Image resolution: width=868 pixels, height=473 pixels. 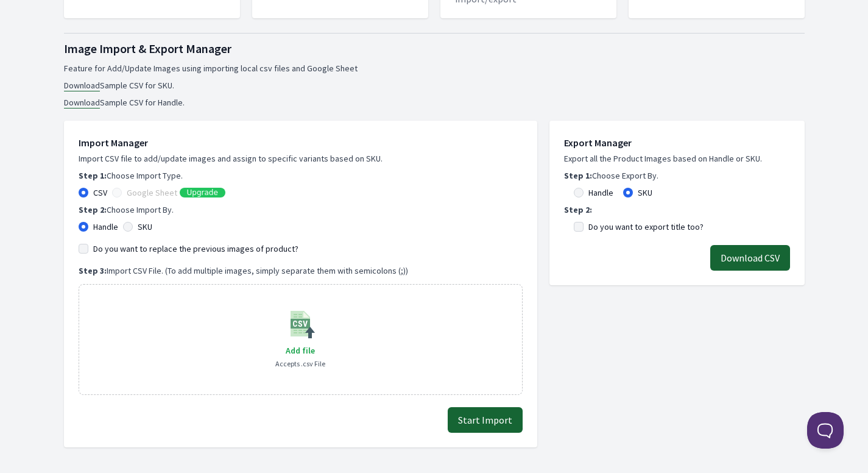 What do you see at coordinates (301, 143) in the screenshot?
I see `h1: Import Manager` at bounding box center [301, 143].